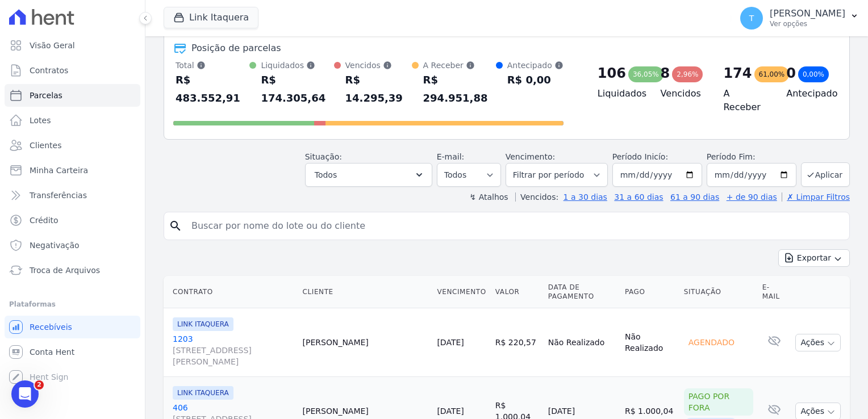  What do you see at coordinates (517, 292) in the screenshot?
I see `th: Valor` at bounding box center [517, 292].